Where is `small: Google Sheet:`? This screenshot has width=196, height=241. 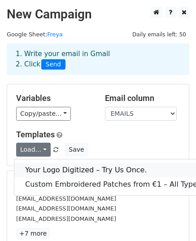
small: Google Sheet: is located at coordinates (34, 34).